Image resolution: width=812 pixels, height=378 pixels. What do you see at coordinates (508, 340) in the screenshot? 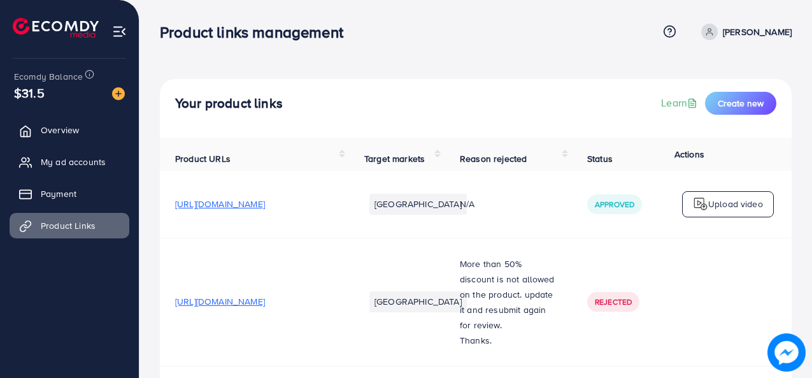
I see `p: Thanks.` at bounding box center [508, 340].